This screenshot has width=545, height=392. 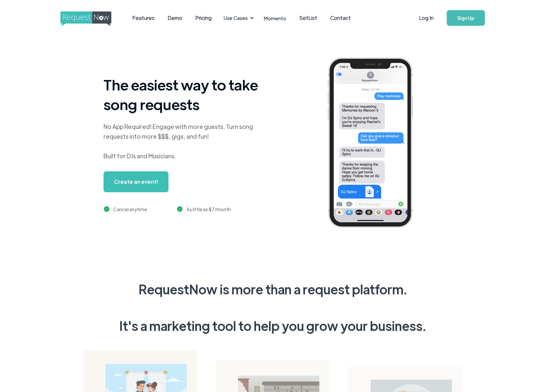 I want to click on img: iphone screenshot, so click(x=375, y=144).